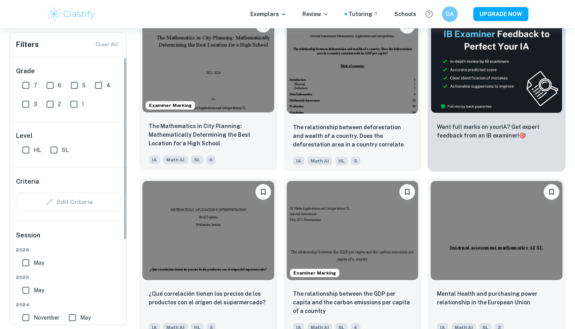 Image resolution: width=575 pixels, height=329 pixels. Describe the element at coordinates (497, 131) in the screenshot. I see `p: Want full marks on your IA ? Get expert feedback from an IB examiner!` at that location.